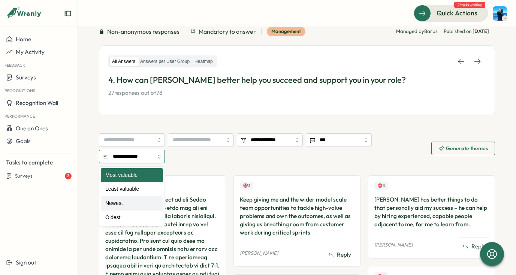 Image resolution: width=516 pixels, height=275 pixels. Describe the element at coordinates (132, 175) in the screenshot. I see `div: Most valuable` at that location.